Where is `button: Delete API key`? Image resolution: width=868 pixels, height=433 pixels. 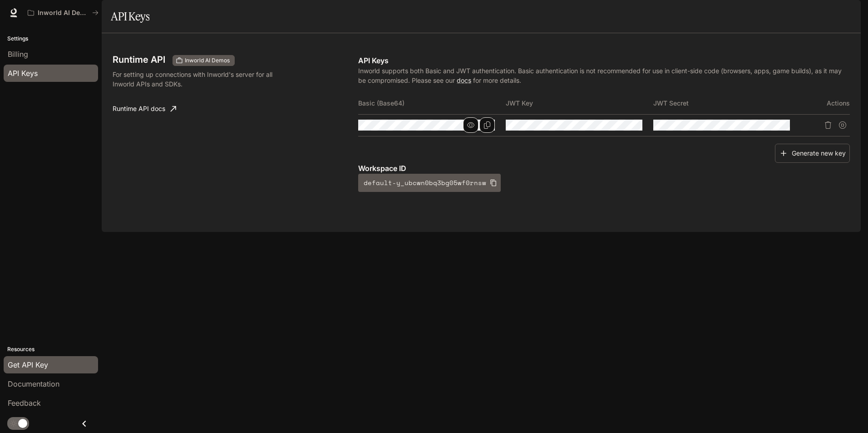
button: Delete API key is located at coordinates (829, 125).